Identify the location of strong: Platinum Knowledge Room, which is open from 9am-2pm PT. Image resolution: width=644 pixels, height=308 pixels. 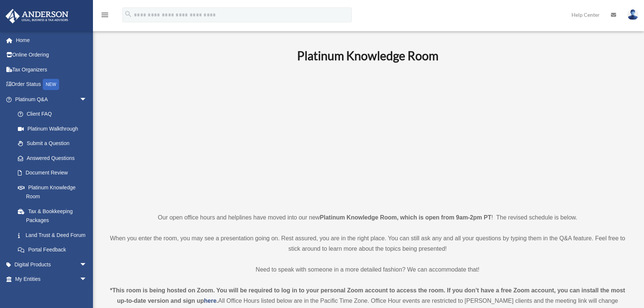
(405, 217).